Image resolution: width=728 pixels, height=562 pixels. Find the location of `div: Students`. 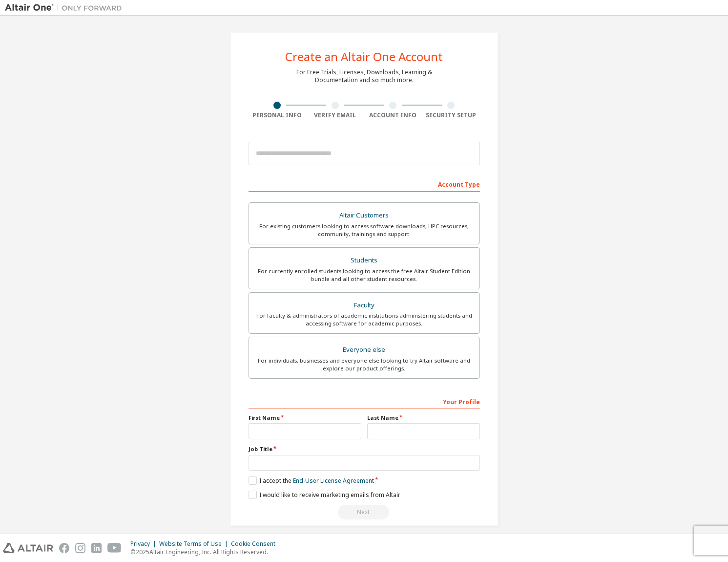

div: Students is located at coordinates (364, 261).